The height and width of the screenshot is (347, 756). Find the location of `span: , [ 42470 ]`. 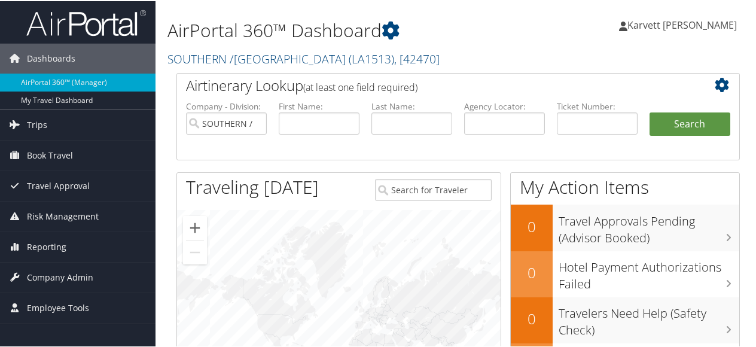

span: , [ 42470 ] is located at coordinates (417, 57).